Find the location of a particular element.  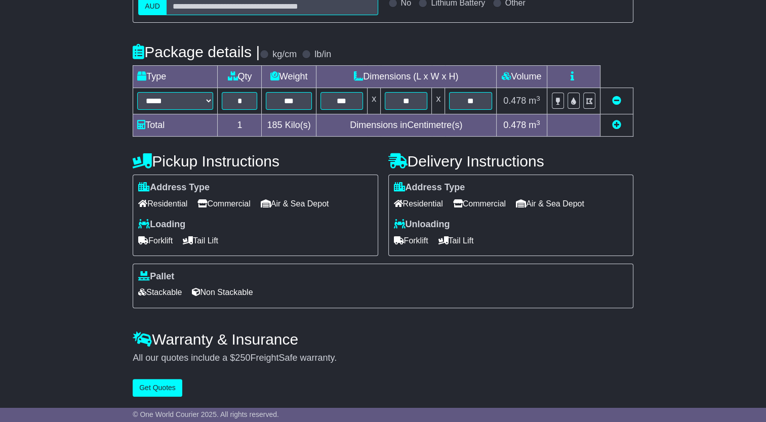

button: Get Quotes is located at coordinates (157, 388).